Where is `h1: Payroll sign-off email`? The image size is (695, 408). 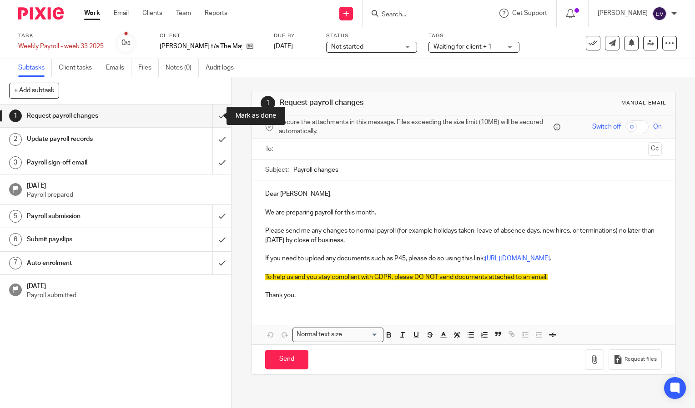 h1: Payroll sign-off email is located at coordinates (85, 163).